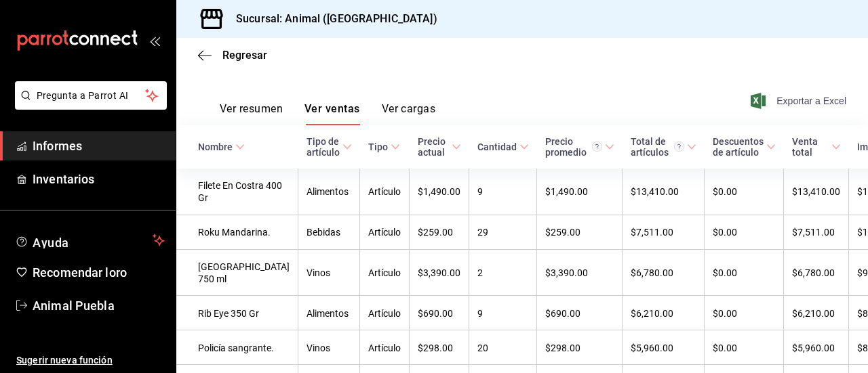  What do you see at coordinates (800, 101) in the screenshot?
I see `button: Exportar a Excel` at bounding box center [800, 101].